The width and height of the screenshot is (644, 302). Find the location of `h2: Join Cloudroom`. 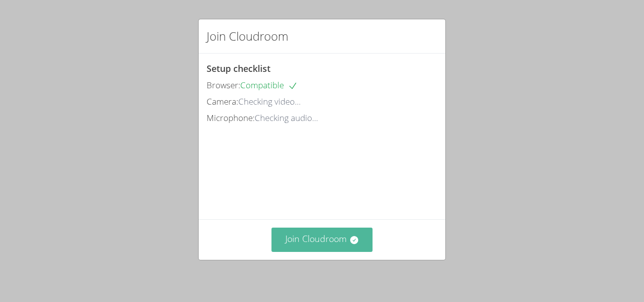

h2: Join Cloudroom is located at coordinates (247, 36).